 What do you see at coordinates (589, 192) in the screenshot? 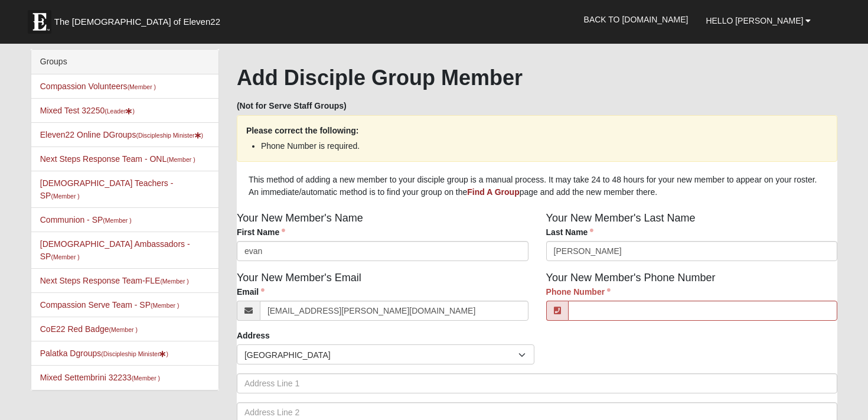
I see `span: page and add the new member there.` at bounding box center [589, 192].